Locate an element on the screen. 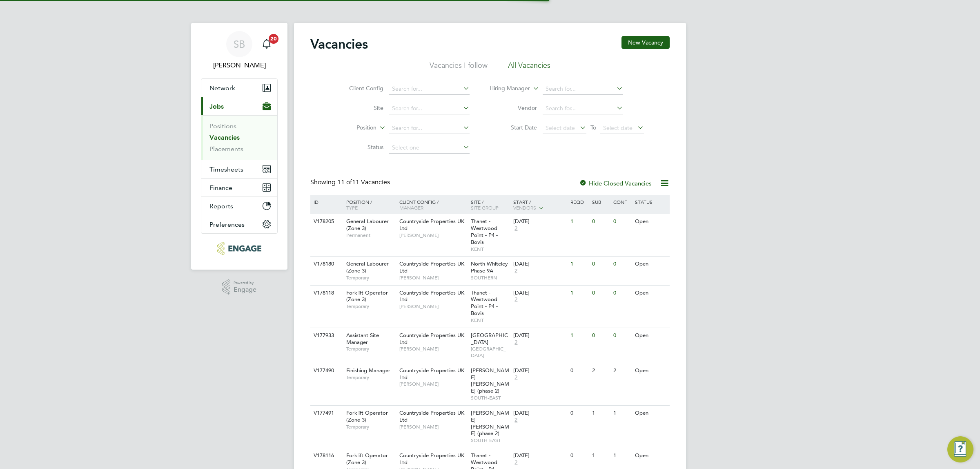 Image resolution: width=980 pixels, height=469 pixels. span: Finance is located at coordinates (221, 187).